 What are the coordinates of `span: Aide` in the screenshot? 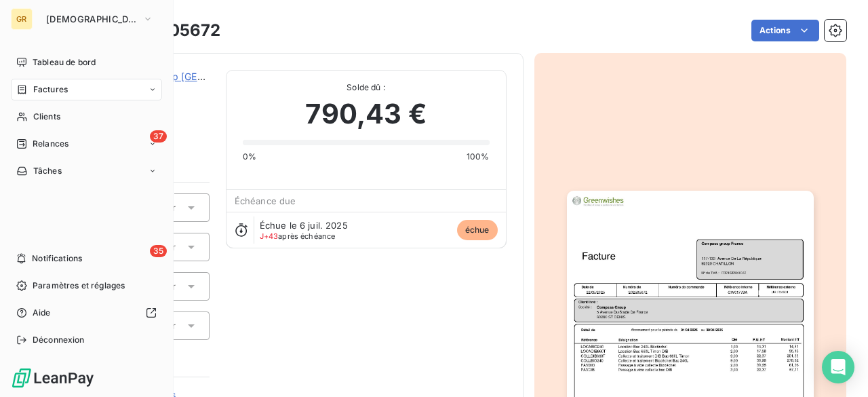 It's located at (42, 313).